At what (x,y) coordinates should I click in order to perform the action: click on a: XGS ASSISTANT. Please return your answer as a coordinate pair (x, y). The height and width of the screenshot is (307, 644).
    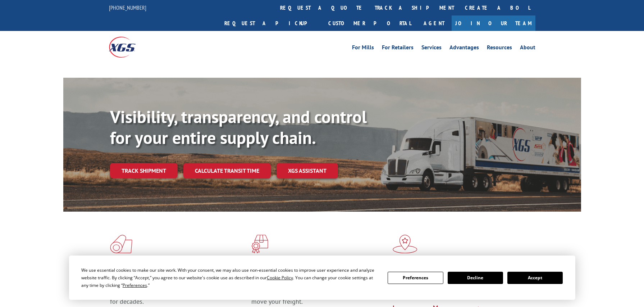
    Looking at the image, I should click on (308, 170).